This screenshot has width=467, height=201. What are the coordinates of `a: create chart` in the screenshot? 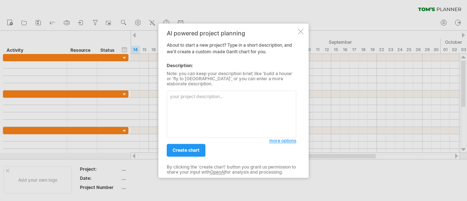 It's located at (186, 150).